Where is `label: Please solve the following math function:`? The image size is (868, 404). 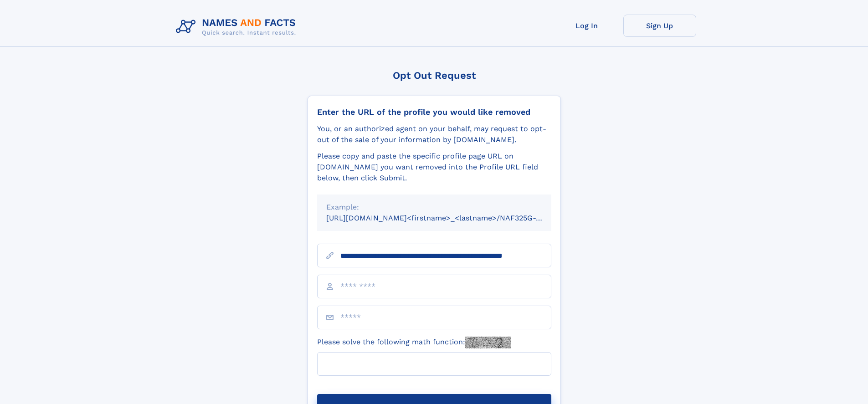
label: Please solve the following math function: is located at coordinates (414, 342).